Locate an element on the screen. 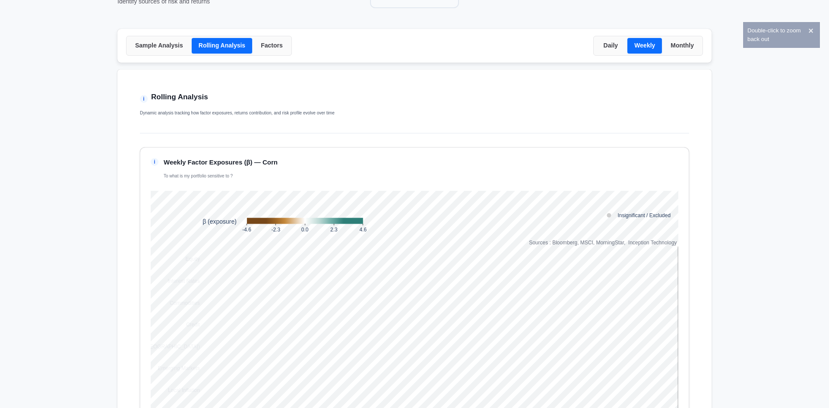 Image resolution: width=829 pixels, height=408 pixels. button: Daily is located at coordinates (611, 46).